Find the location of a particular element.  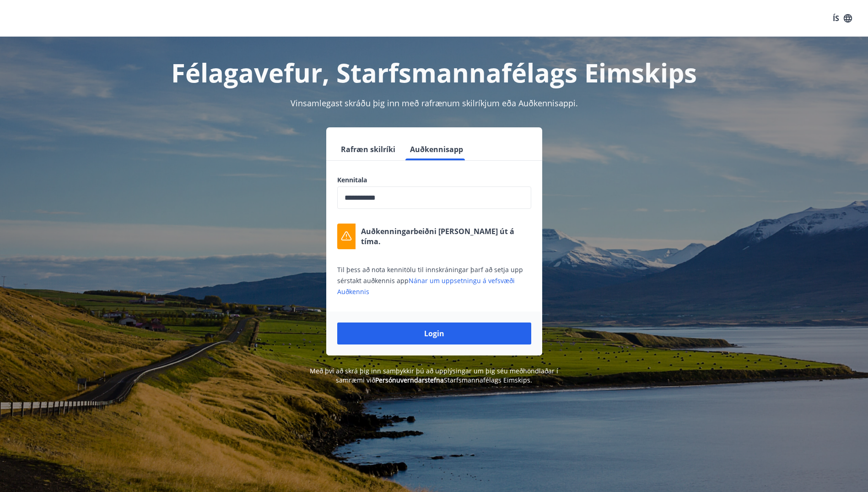

button: Rafræn skilríki is located at coordinates (368, 150).